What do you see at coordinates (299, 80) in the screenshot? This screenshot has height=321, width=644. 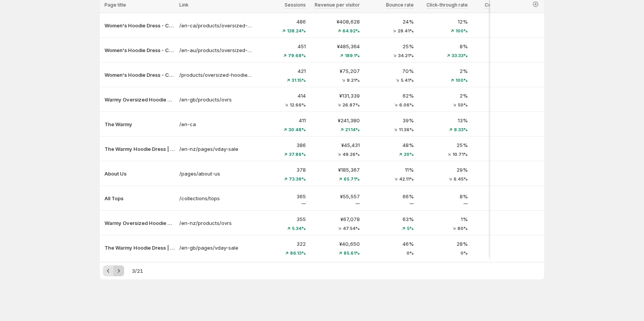 I see `span: 31.15%` at bounding box center [299, 80].